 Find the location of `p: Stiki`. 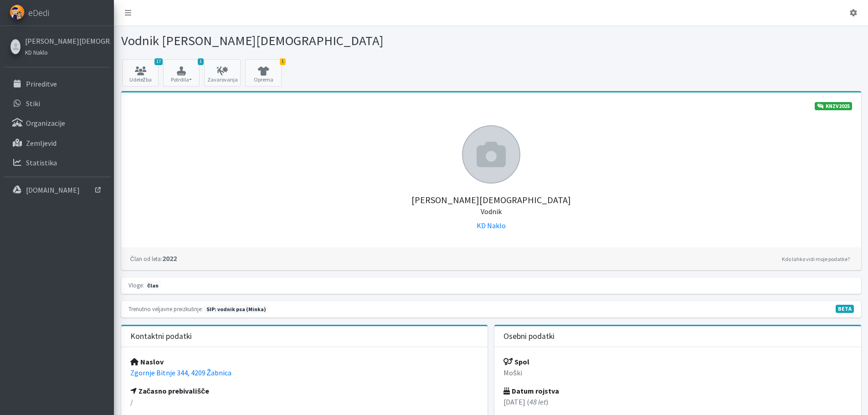

p: Stiki is located at coordinates (33, 104).